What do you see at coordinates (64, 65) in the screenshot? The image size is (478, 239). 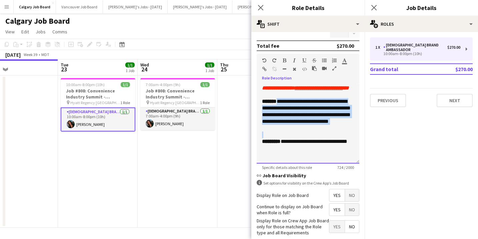 I see `span: Tue` at bounding box center [64, 65].